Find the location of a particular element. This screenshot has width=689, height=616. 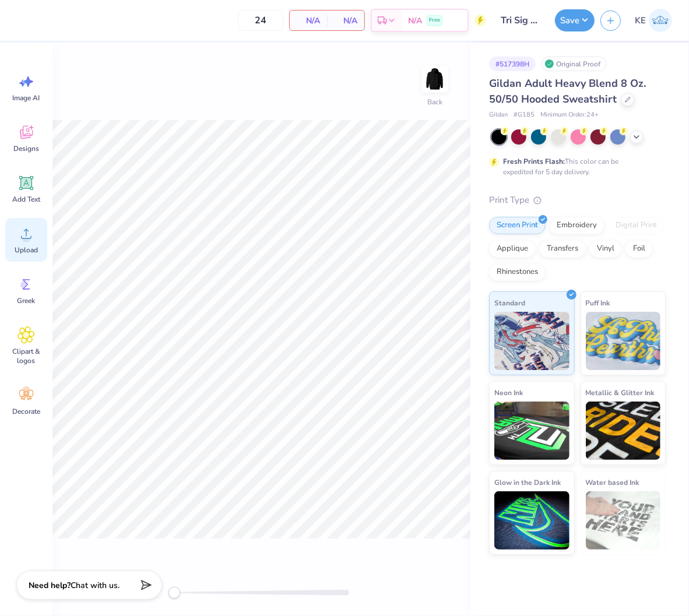

img: Glow in the Dark Ink is located at coordinates (532, 520).